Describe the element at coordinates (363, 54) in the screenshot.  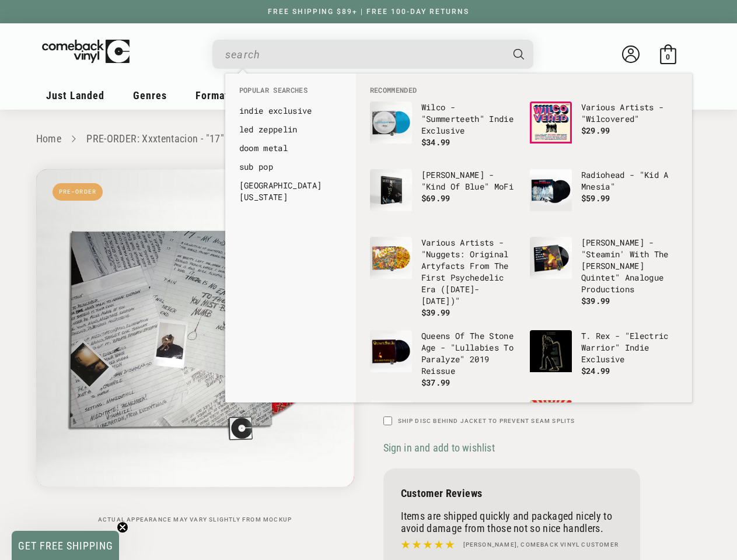
I see `input: When autocomplete results are available use up and down arrows to review and enter to select` at that location.